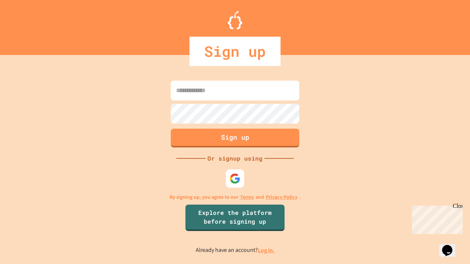 Image resolution: width=470 pixels, height=264 pixels. Describe the element at coordinates (235, 218) in the screenshot. I see `a: Explore the platform before signing up` at that location.